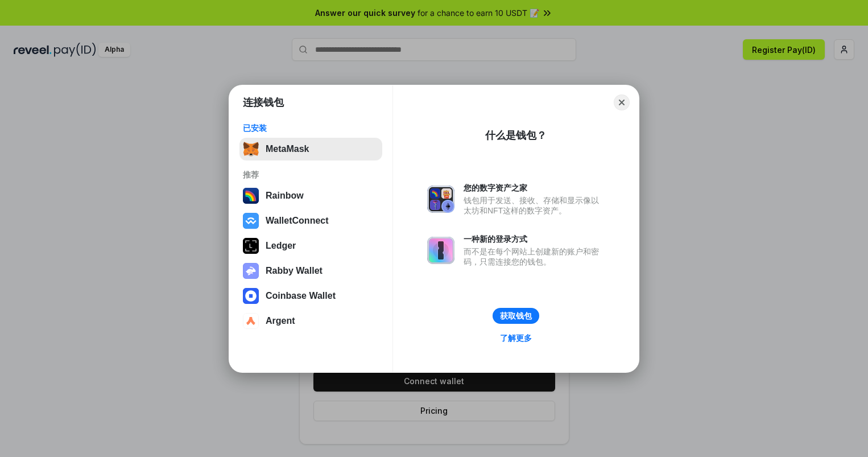 The height and width of the screenshot is (457, 868). What do you see at coordinates (310, 295) in the screenshot?
I see `button: Coinbase Wallet` at bounding box center [310, 295].